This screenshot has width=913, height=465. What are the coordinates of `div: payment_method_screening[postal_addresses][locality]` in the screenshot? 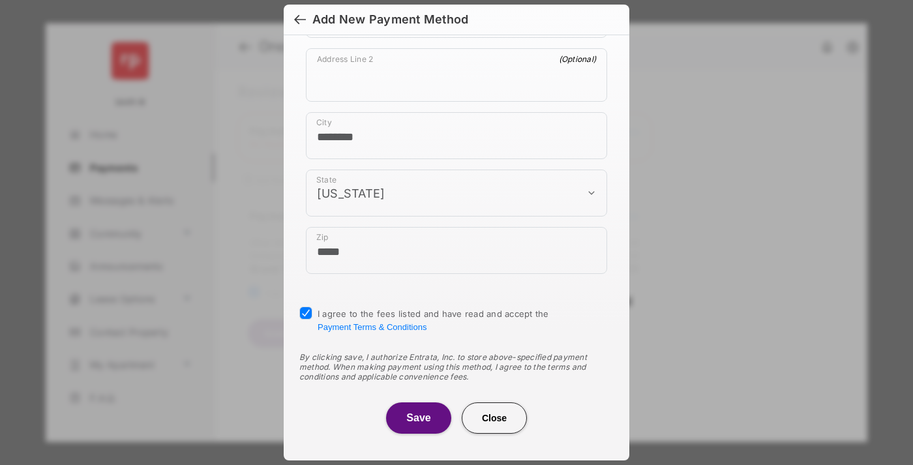 It's located at (456, 136).